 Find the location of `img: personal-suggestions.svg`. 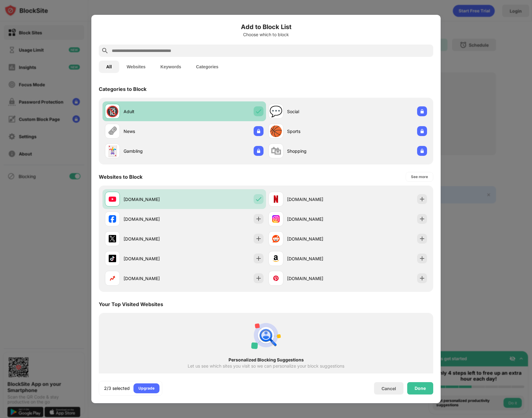

img: personal-suggestions.svg is located at coordinates (266, 335).